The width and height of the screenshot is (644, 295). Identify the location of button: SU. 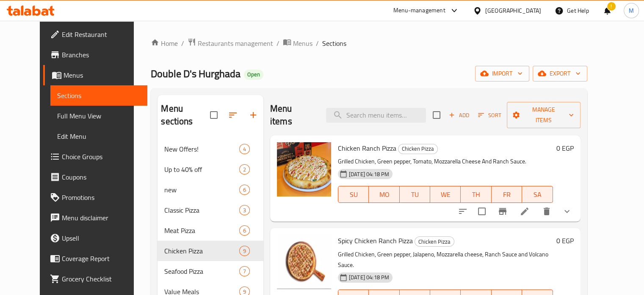
(353, 194).